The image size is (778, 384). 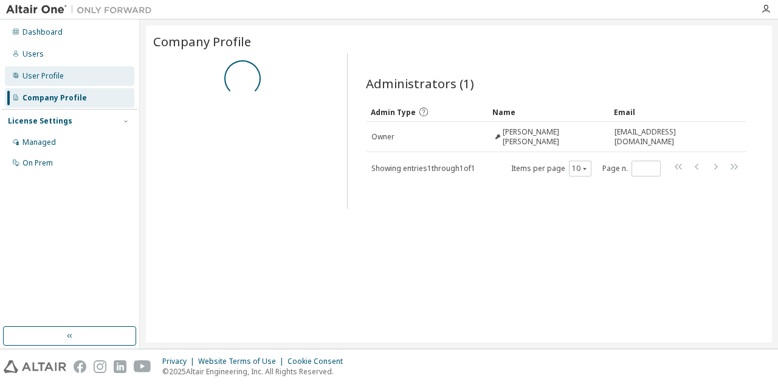 I want to click on span: Page n., so click(x=632, y=168).